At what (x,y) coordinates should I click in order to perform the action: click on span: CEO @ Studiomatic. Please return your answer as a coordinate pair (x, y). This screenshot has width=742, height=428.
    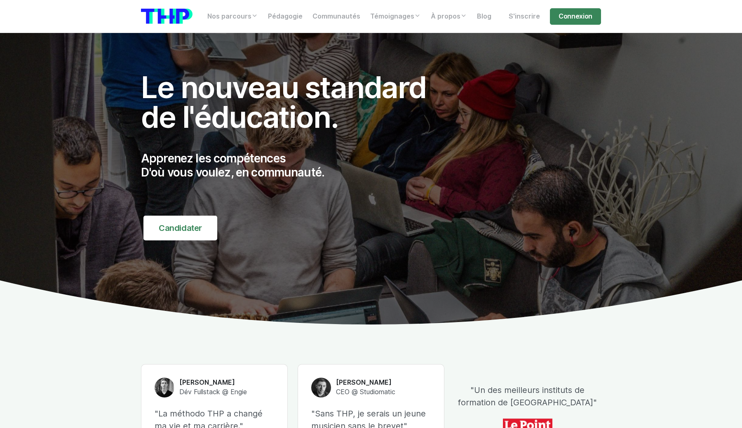
    Looking at the image, I should click on (365, 391).